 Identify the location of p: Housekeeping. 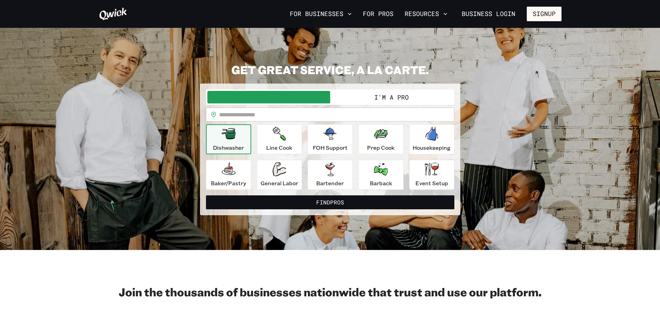
(431, 147).